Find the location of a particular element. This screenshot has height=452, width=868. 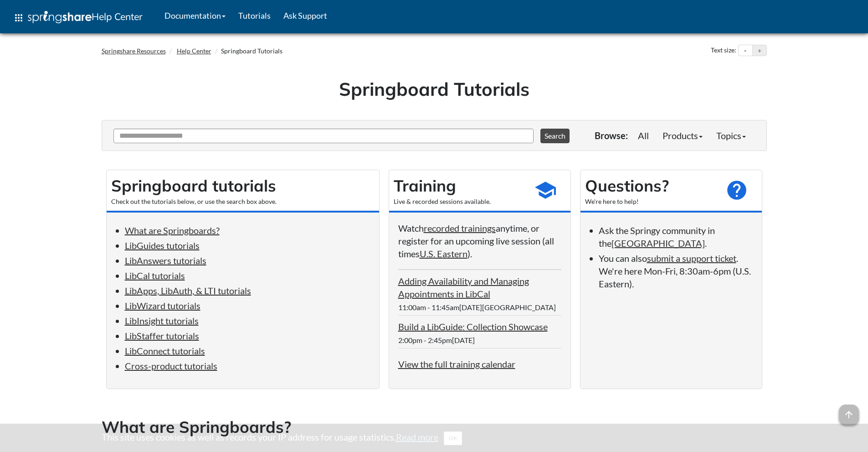

a: LibWizard tutorials is located at coordinates (163, 306).